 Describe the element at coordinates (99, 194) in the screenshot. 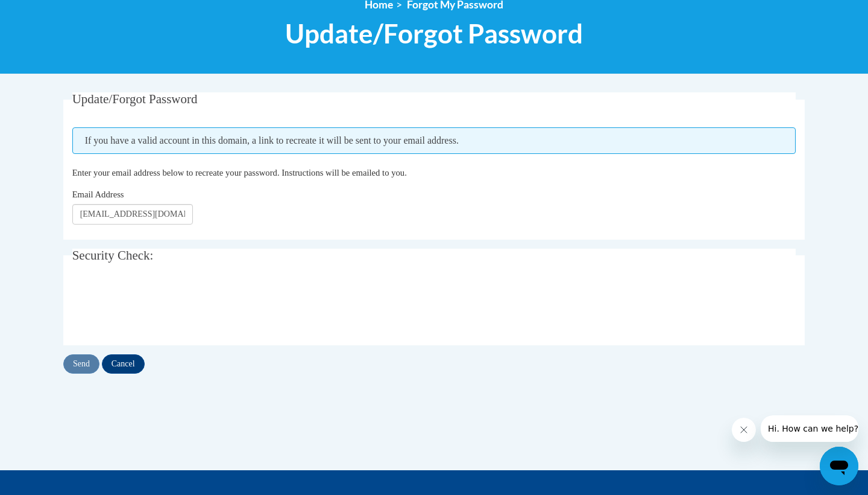

I see `span: Email Address` at that location.